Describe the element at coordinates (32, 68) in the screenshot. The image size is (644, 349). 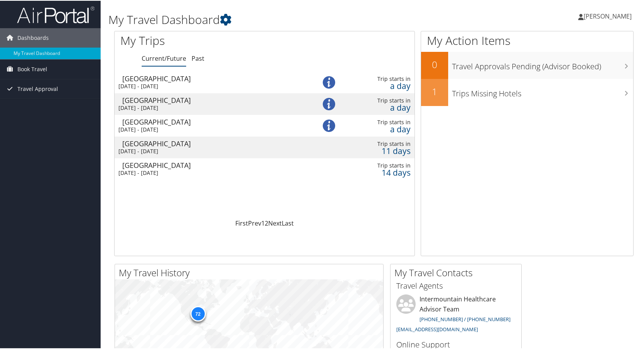
I see `span: Book Travel` at that location.